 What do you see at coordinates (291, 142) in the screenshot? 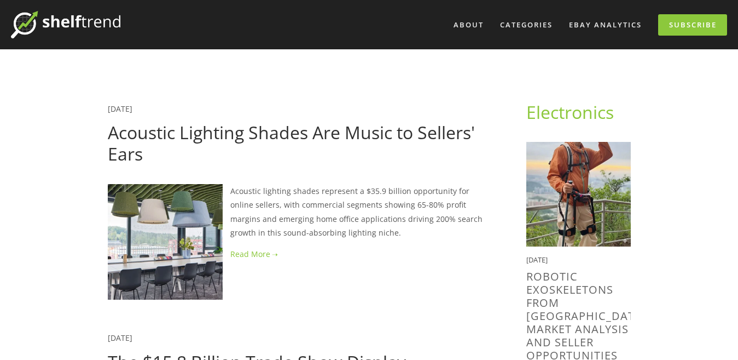
I see `a: Acoustic Lighting Shades Are Music to Sellers' Ears` at bounding box center [291, 142].